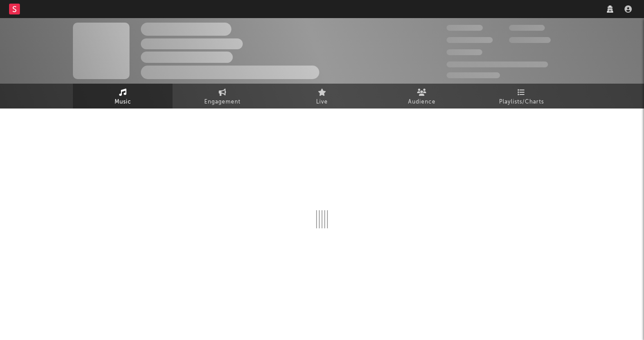  Describe the element at coordinates (123, 96) in the screenshot. I see `a: Music` at that location.